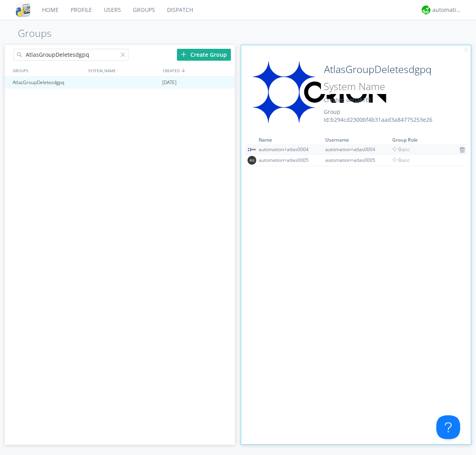 This screenshot has width=476, height=455. I want to click on span: Created on, so click(347, 100).